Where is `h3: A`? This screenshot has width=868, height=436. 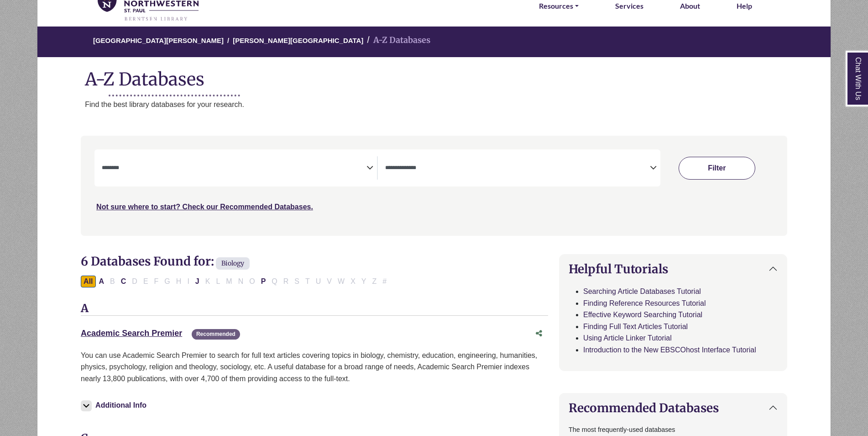
h3: A is located at coordinates (314, 309).